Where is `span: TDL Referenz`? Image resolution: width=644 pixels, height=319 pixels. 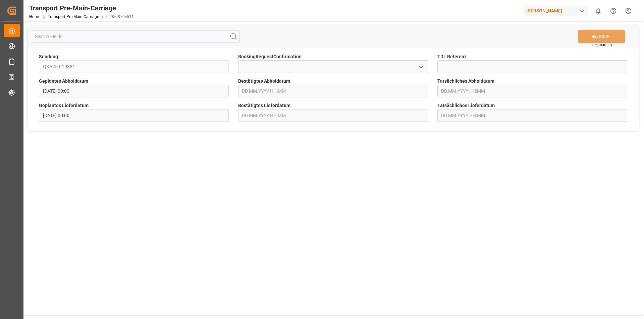
span: TDL Referenz is located at coordinates (452, 57).